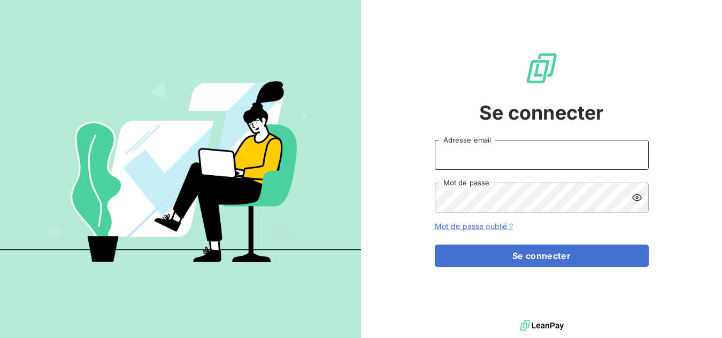 This screenshot has height=338, width=722. Describe the element at coordinates (542, 326) in the screenshot. I see `img: logo` at that location.